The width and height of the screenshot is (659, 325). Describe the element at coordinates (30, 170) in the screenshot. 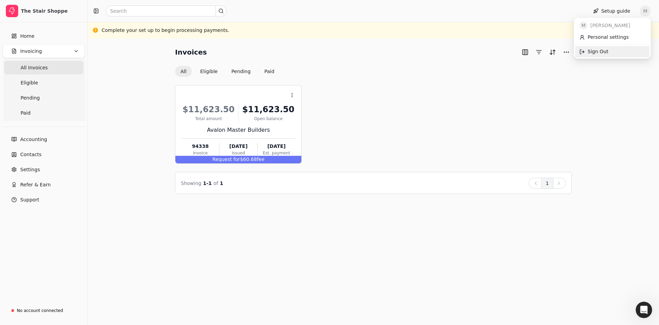

I see `span: Settings` at that location.